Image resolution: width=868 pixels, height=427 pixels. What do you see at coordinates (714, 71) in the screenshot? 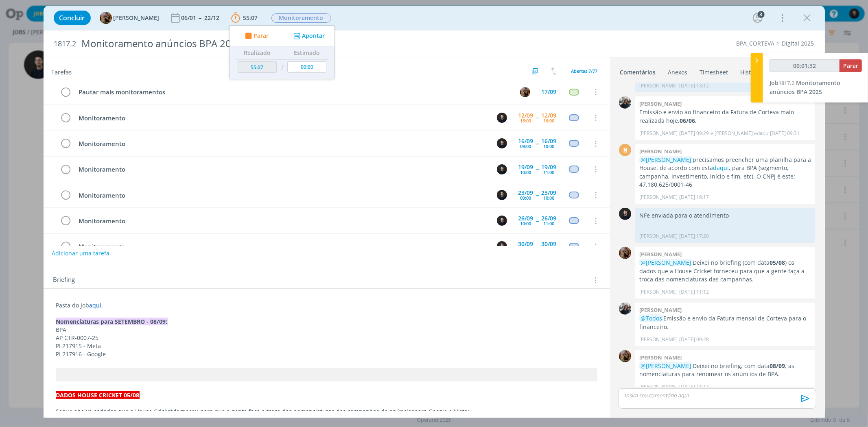
I see `a: Timesheet` at bounding box center [714, 71].